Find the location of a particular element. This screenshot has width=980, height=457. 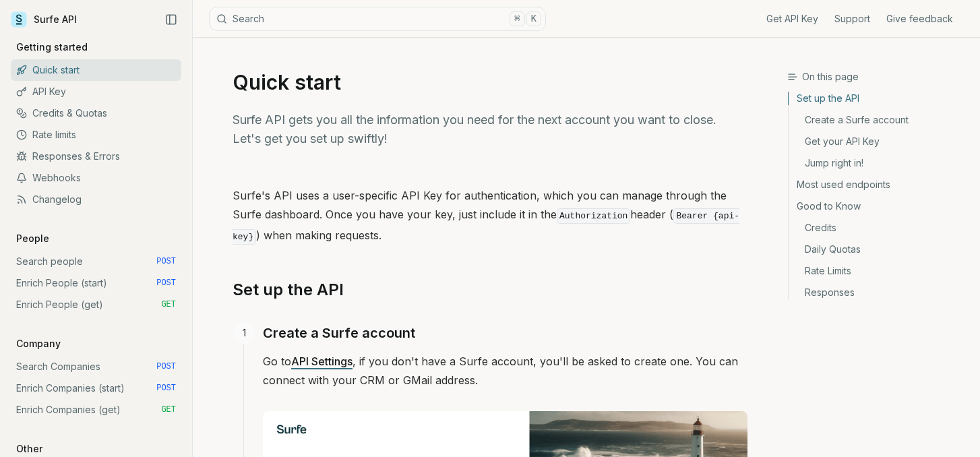

h3: On this page is located at coordinates (878, 77).